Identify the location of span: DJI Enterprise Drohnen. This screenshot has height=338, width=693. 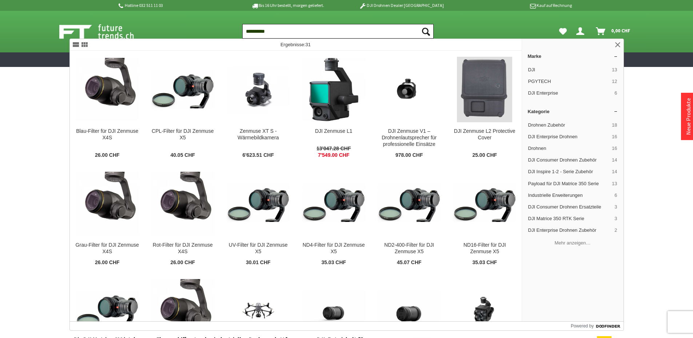
(568, 137).